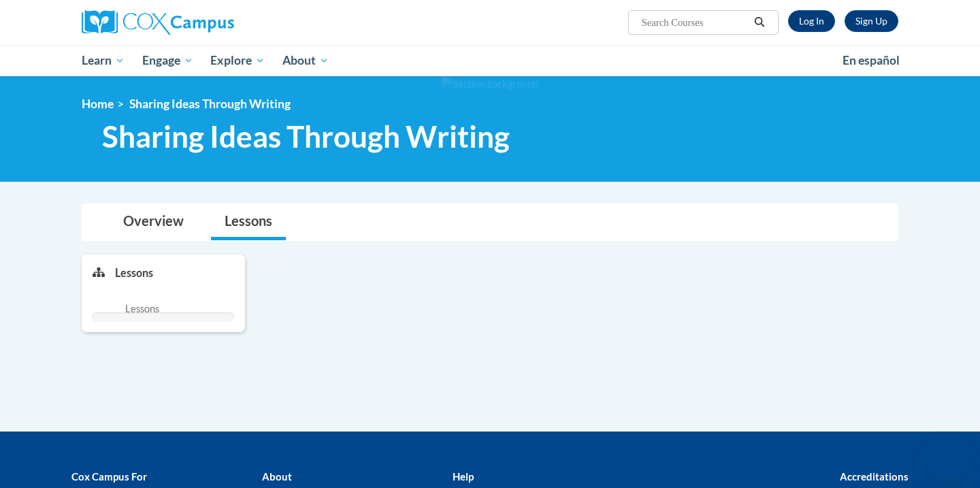 This screenshot has width=980, height=488. Describe the element at coordinates (167, 60) in the screenshot. I see `a: Engage` at that location.